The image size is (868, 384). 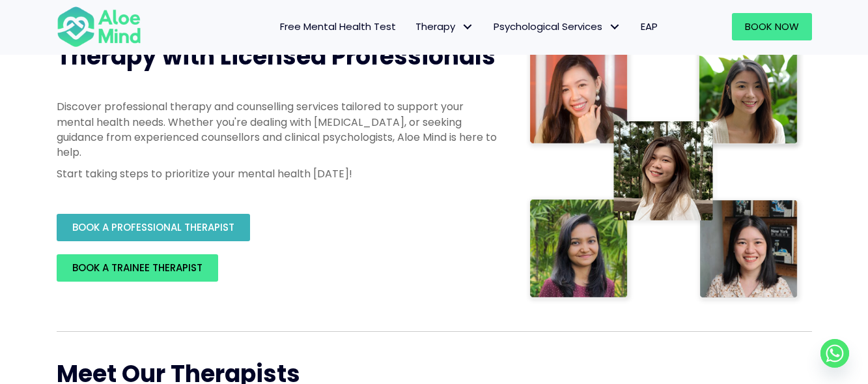 I want to click on span: Book Now, so click(x=772, y=26).